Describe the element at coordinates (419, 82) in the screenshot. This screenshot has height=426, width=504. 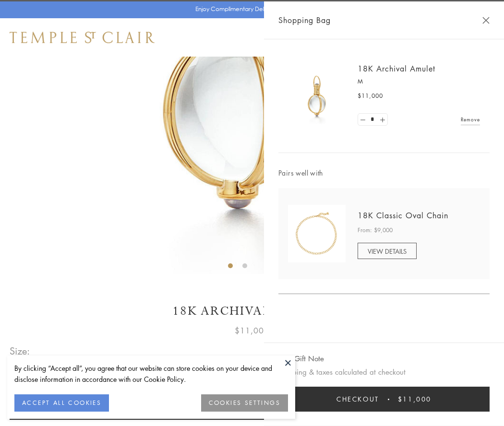
I see `p: M` at that location.